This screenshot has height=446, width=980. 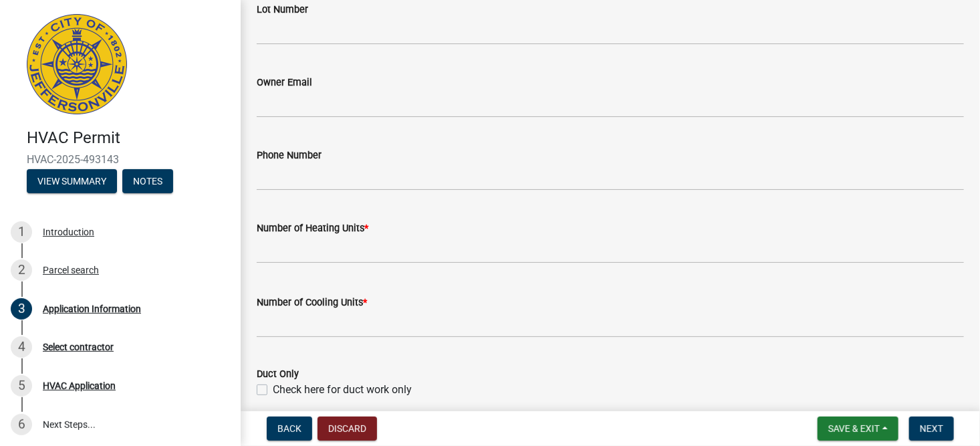 What do you see at coordinates (347, 428) in the screenshot?
I see `button: Discard` at bounding box center [347, 428].